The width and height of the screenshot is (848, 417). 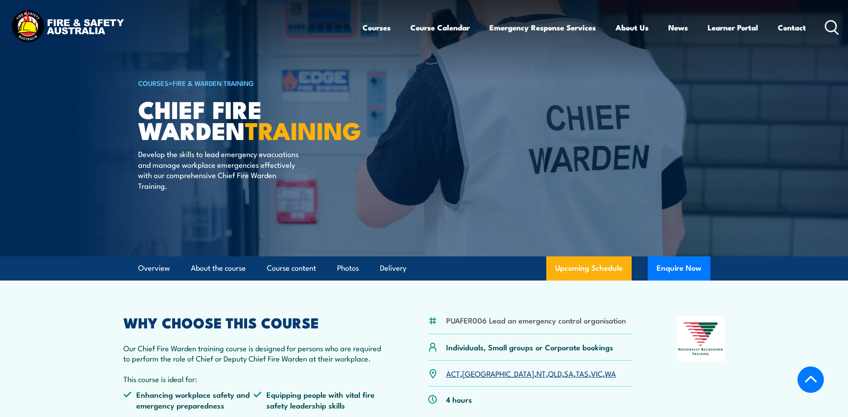 What do you see at coordinates (440, 27) in the screenshot?
I see `a: Course Calendar` at bounding box center [440, 27].